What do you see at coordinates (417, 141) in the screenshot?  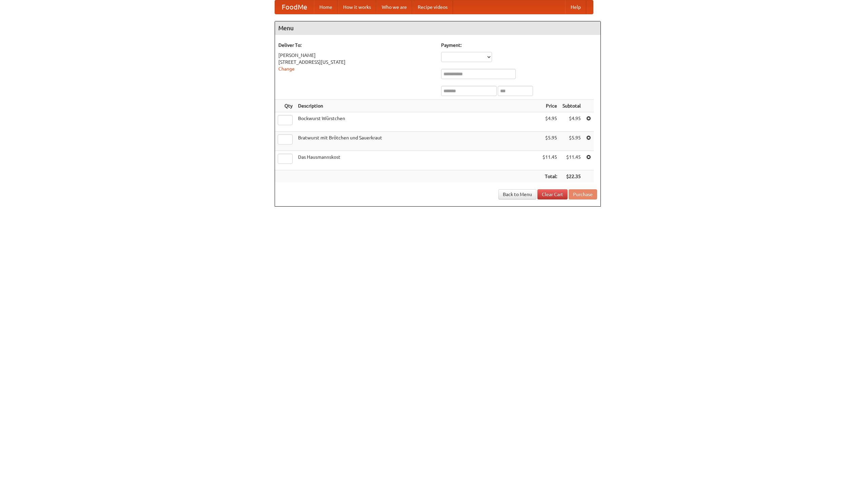 I see `td: Bratwurst mit Brötchen und Sauerkraut` at bounding box center [417, 141].